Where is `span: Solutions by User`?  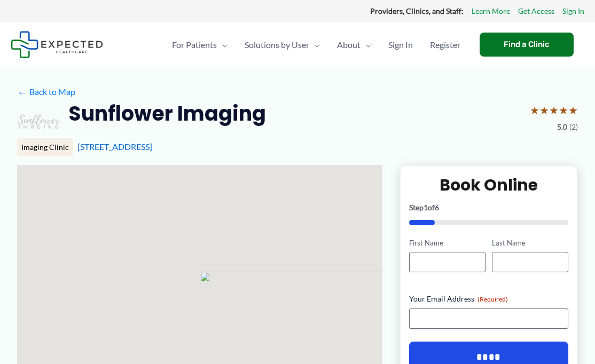
span: Solutions by User is located at coordinates (277, 45).